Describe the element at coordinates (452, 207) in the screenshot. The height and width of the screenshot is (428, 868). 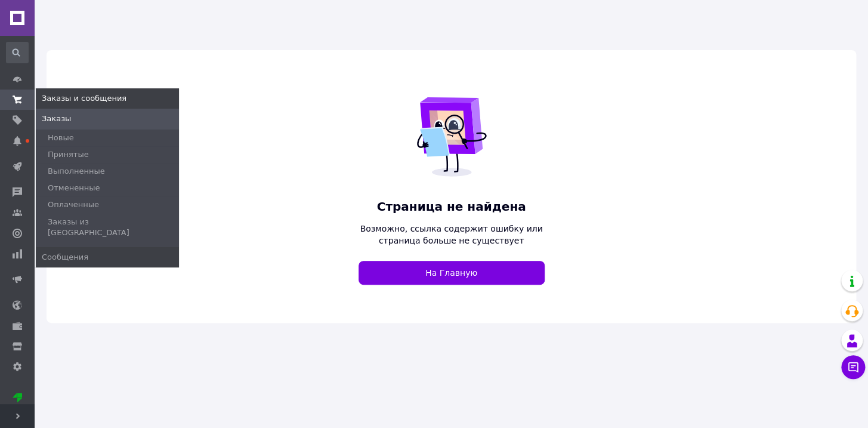
I see `span: Страница не найдена` at that location.